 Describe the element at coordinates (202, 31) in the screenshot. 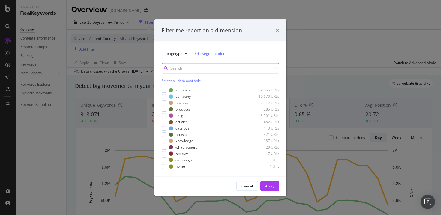

I see `div: Filter the report on a dimension` at that location.